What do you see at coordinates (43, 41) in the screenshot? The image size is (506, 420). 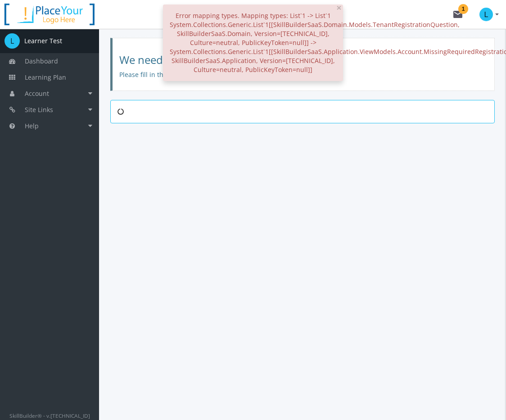 I see `div: Learner Test` at bounding box center [43, 41].